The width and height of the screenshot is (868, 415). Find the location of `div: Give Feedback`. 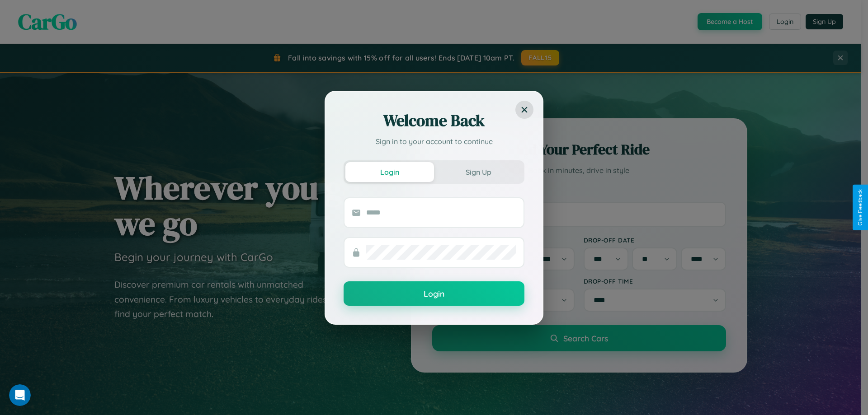

div: Give Feedback is located at coordinates (860, 207).